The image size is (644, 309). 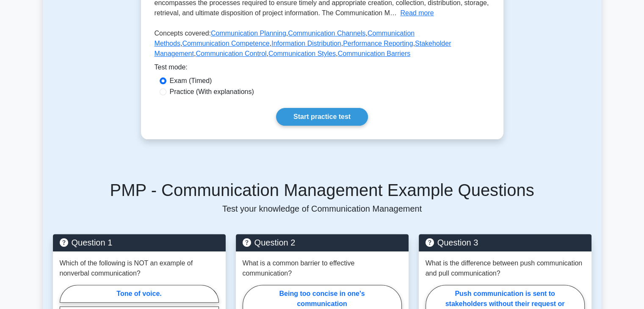 What do you see at coordinates (505, 269) in the screenshot?
I see `p: What is the difference between push communication and pull communication?` at bounding box center [505, 269].